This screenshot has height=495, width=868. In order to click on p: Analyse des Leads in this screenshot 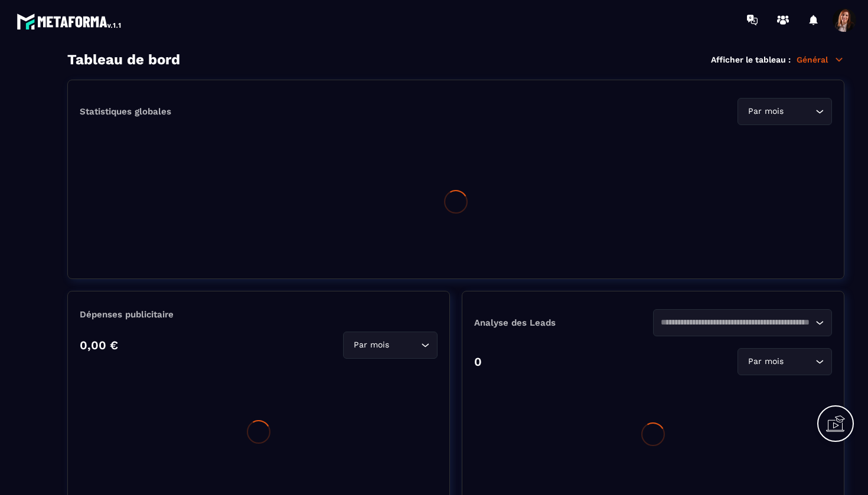, I will do `click(563, 323)`.